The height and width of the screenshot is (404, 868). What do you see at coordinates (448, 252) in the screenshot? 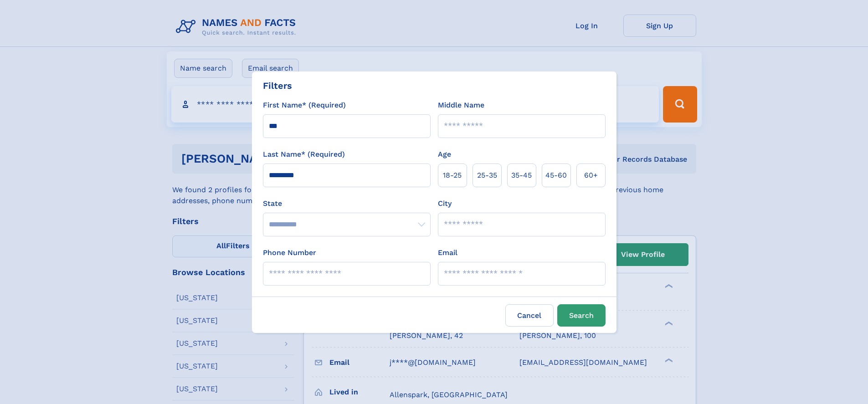
I see `label: Email` at bounding box center [448, 252].